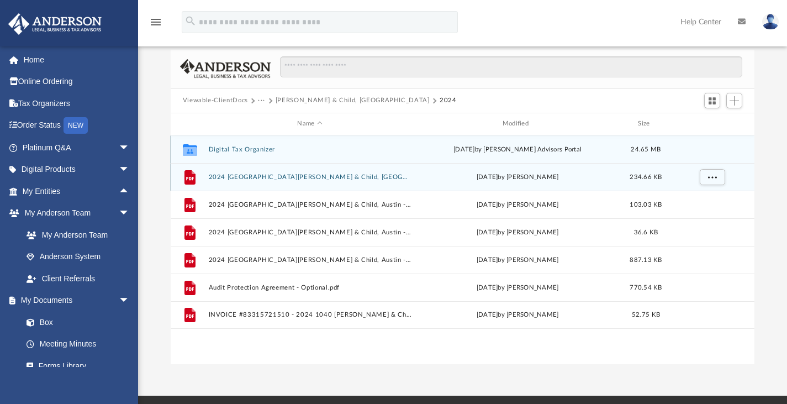  What do you see at coordinates (77, 125) in the screenshot?
I see `a: Order StatusNEW` at bounding box center [77, 125].